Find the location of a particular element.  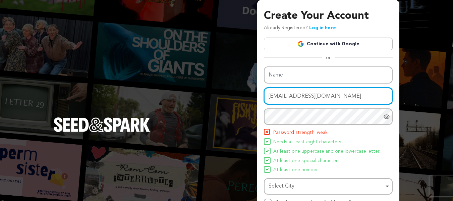

span: Needs at least eight characters. is located at coordinates (308, 142).